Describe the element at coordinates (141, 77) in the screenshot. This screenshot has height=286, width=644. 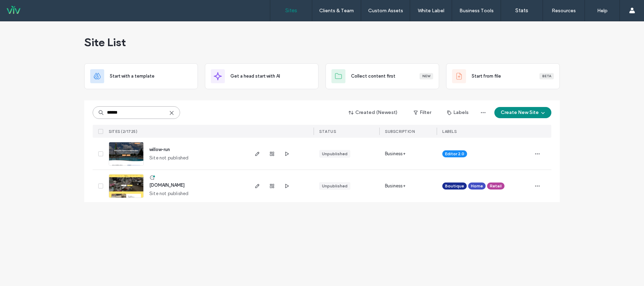
I see `div: Start with a template` at that location.